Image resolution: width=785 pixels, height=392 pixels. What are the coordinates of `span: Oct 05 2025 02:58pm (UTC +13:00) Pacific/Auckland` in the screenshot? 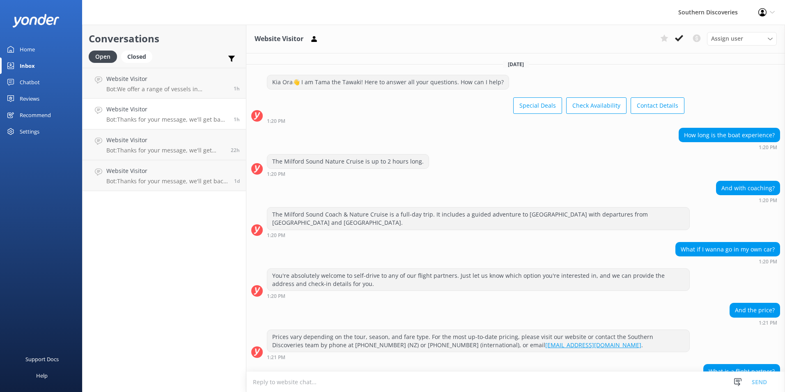 It's located at (237, 181).